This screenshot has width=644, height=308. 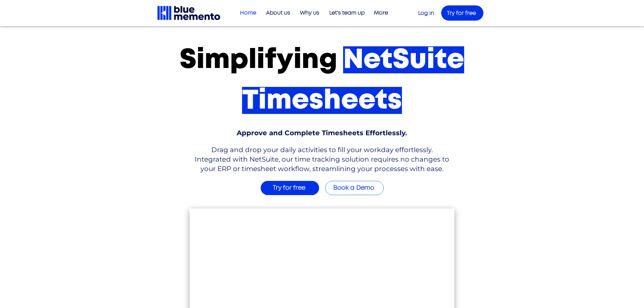 I want to click on p: About us, so click(x=278, y=13).